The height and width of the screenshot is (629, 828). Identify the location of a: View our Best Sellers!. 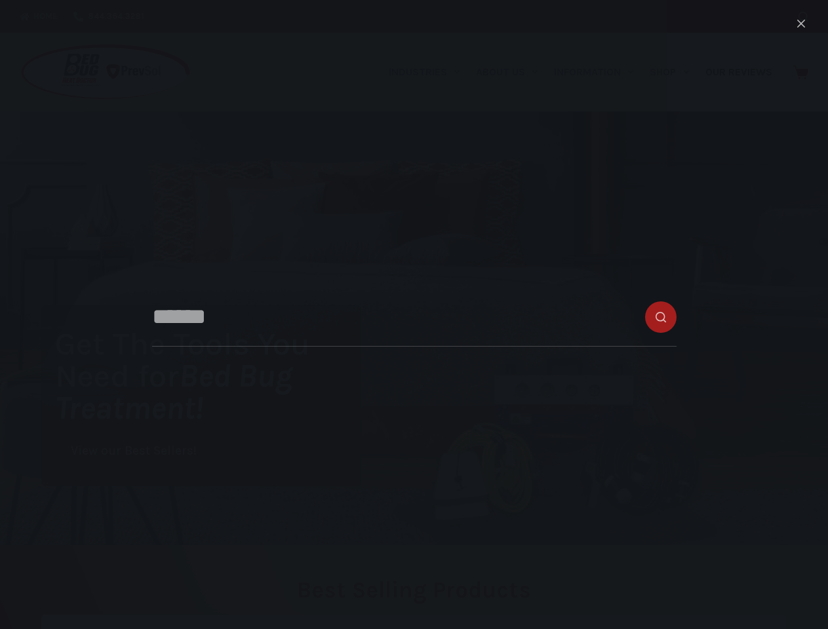
(134, 451).